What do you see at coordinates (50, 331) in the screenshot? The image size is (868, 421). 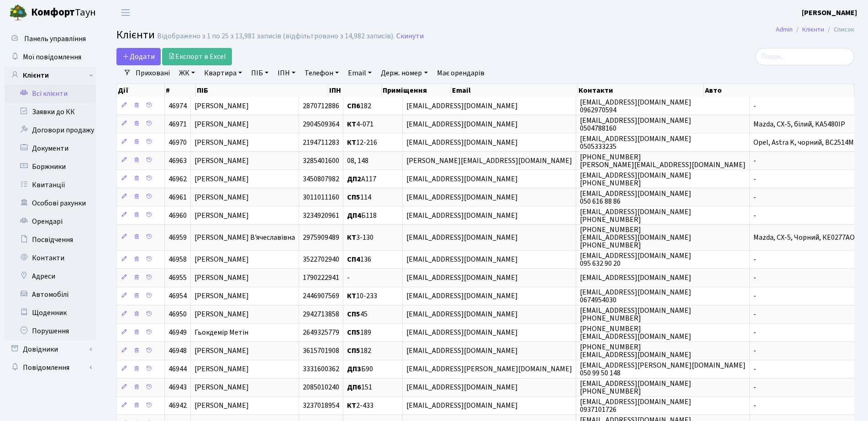 I see `a: Порушення` at bounding box center [50, 331].